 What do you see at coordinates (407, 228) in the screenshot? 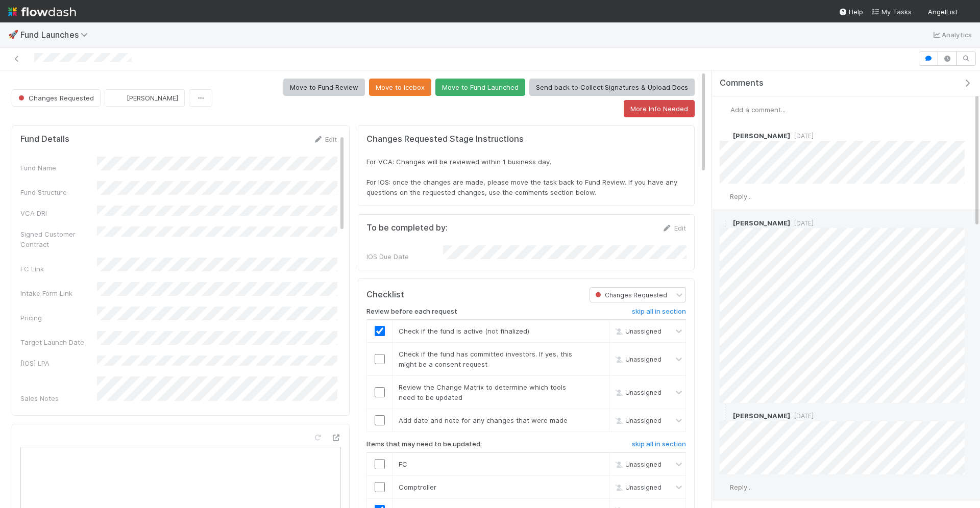
I see `h5: To be completed by:` at bounding box center [407, 228].